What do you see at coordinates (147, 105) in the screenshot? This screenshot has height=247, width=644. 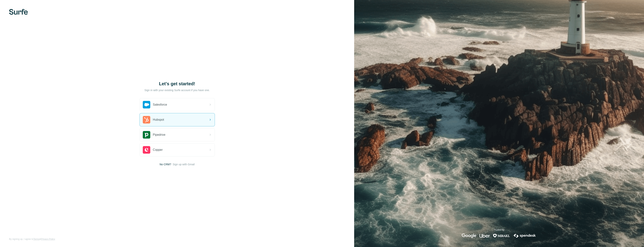 I see `img: salesforce's logo` at bounding box center [147, 105].